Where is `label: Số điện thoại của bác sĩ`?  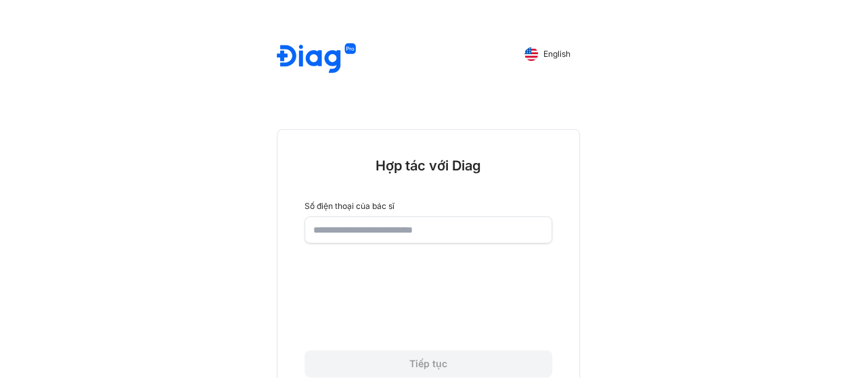 label: Số điện thoại của bác sĩ is located at coordinates (428, 206).